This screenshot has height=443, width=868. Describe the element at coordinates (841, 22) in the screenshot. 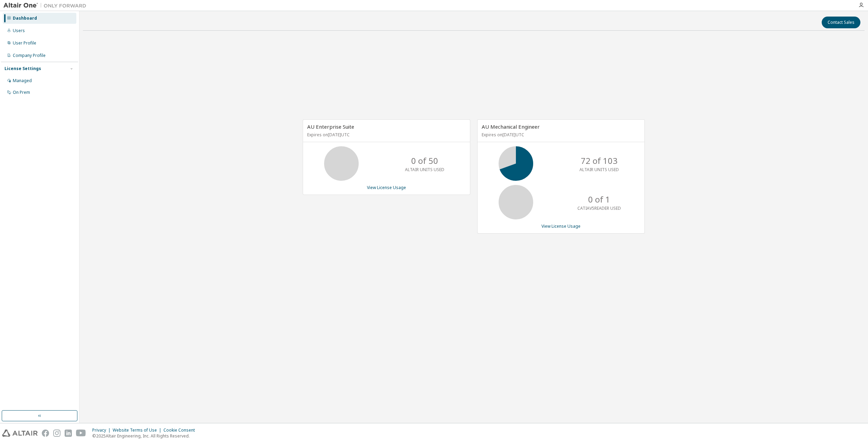

I see `button: Contact Sales` at that location.